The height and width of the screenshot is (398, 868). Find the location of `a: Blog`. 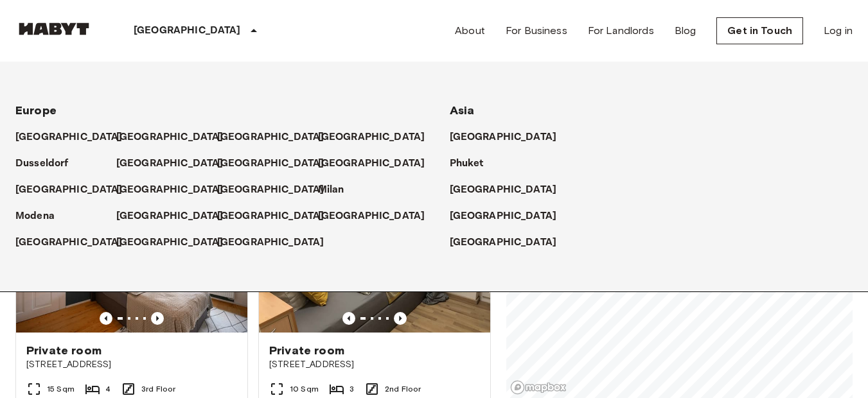

a: Blog is located at coordinates (686, 31).